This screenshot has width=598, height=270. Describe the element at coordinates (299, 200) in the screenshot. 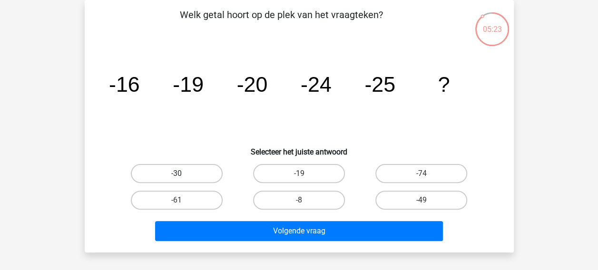

I see `label: -8` at that location.